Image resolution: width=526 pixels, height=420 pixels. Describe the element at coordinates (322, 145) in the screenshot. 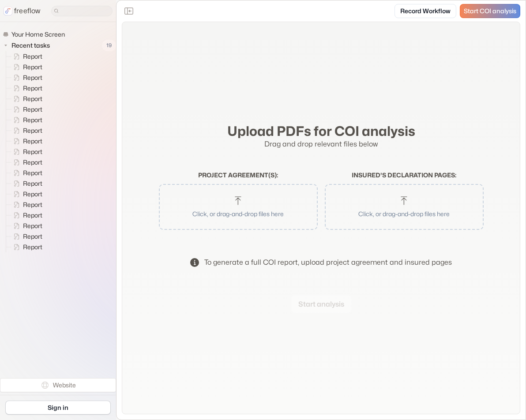

I see `p: Drag and drop relevant files below` at that location.